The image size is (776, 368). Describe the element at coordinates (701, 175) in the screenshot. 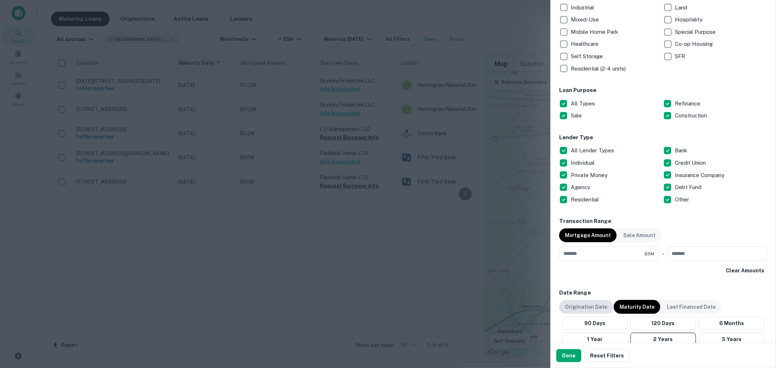

I see `p: Insurance Company` at that location.